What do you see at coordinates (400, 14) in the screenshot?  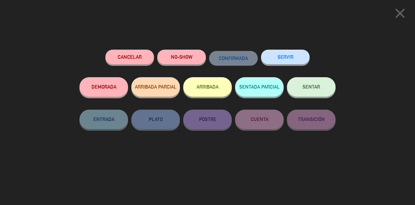 I see `button: close` at bounding box center [400, 14].